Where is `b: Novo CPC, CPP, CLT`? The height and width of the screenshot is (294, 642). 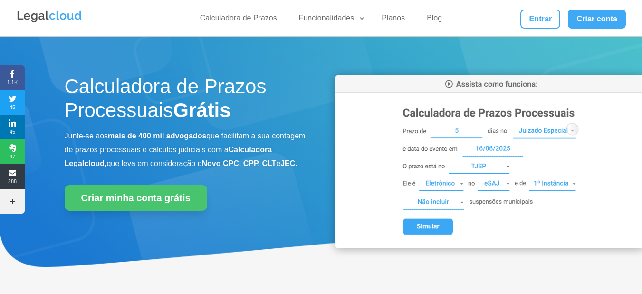
b: Novo CPC, CPP, CLT is located at coordinates (239, 163).